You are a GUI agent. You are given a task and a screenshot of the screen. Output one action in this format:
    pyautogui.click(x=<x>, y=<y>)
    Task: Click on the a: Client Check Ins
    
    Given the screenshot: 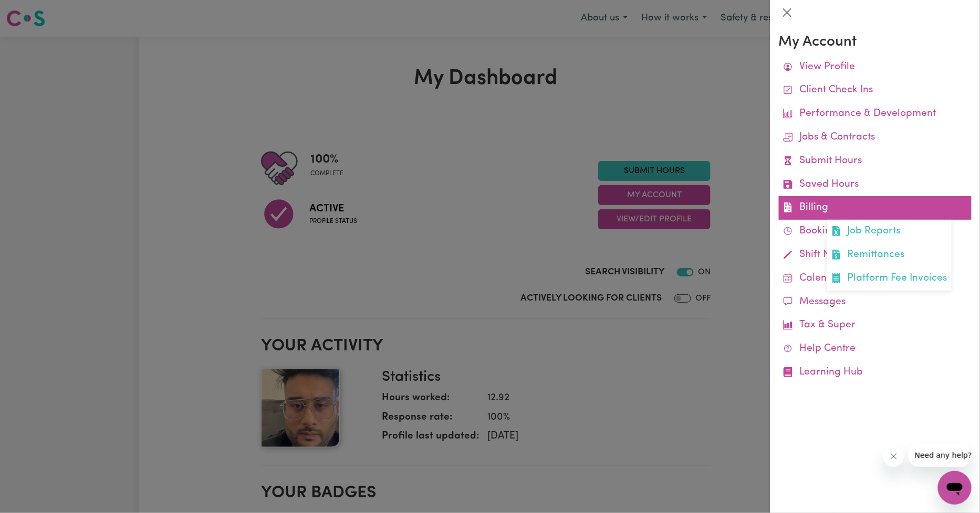 What is the action you would take?
    pyautogui.click(x=875, y=90)
    